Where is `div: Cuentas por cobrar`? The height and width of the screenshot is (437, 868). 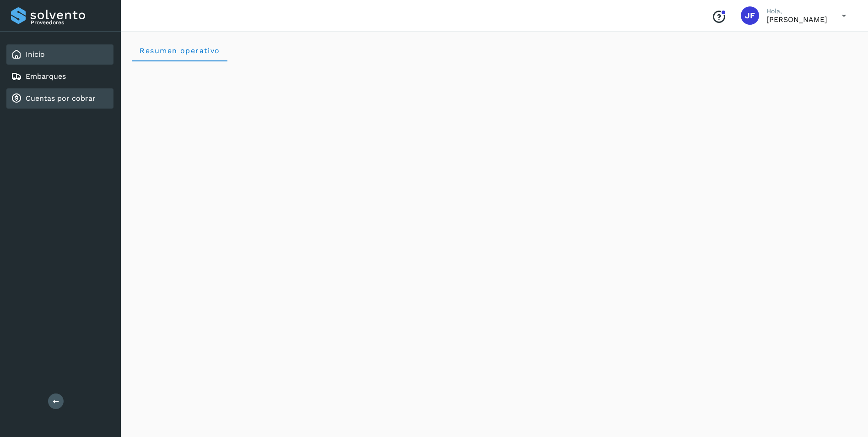 div: Cuentas por cobrar is located at coordinates (60, 98).